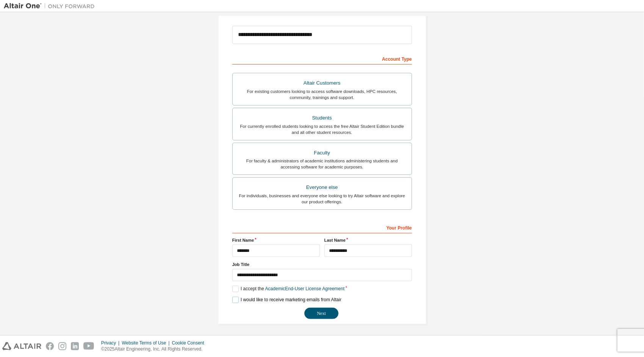 The image size is (644, 357). I want to click on div: Privacy, so click(112, 343).